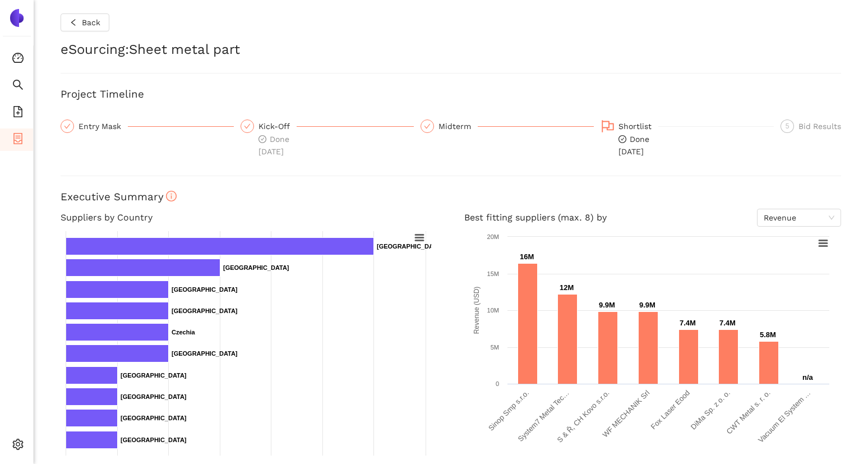 This screenshot has width=868, height=464. Describe the element at coordinates (566, 288) in the screenshot. I see `text: 12M` at that location.